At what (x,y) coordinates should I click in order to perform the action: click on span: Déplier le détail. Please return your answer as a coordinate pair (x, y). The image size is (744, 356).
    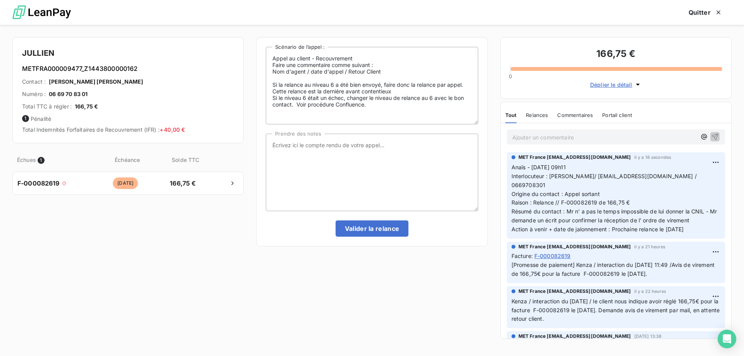
    Looking at the image, I should click on (611, 84).